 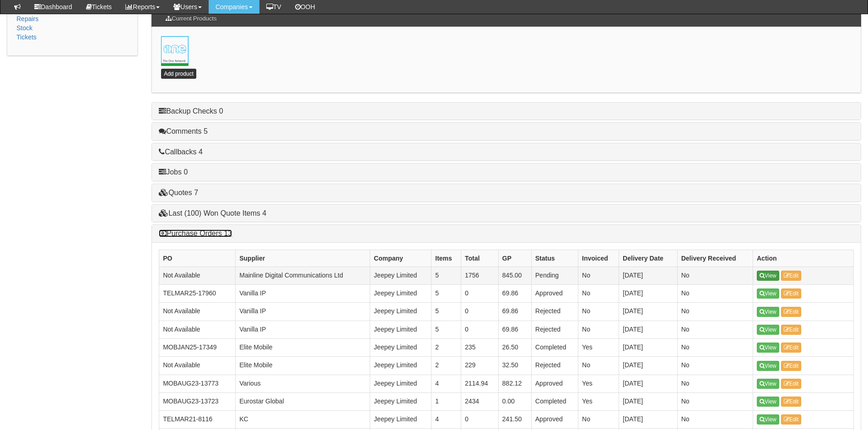 I want to click on td: MOBAUG23-13723, so click(x=198, y=401).